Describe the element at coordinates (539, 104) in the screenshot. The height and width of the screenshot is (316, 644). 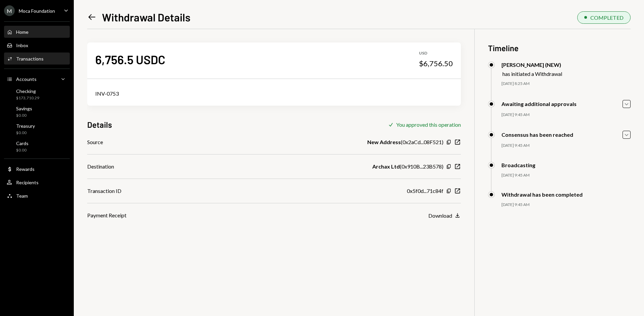
I see `div: Awaiting additional approvals` at that location.